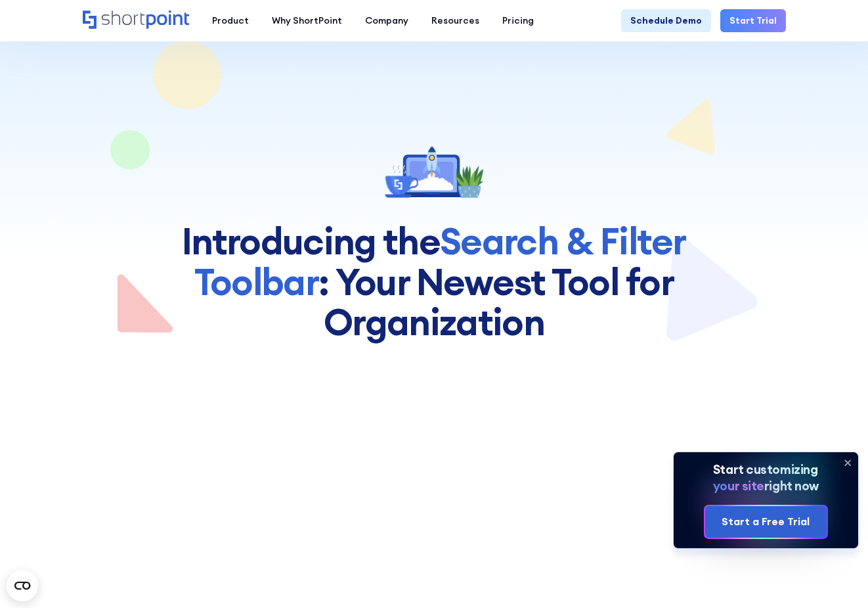 Image resolution: width=868 pixels, height=608 pixels. I want to click on span: Search & Filter Toolbar, so click(440, 261).